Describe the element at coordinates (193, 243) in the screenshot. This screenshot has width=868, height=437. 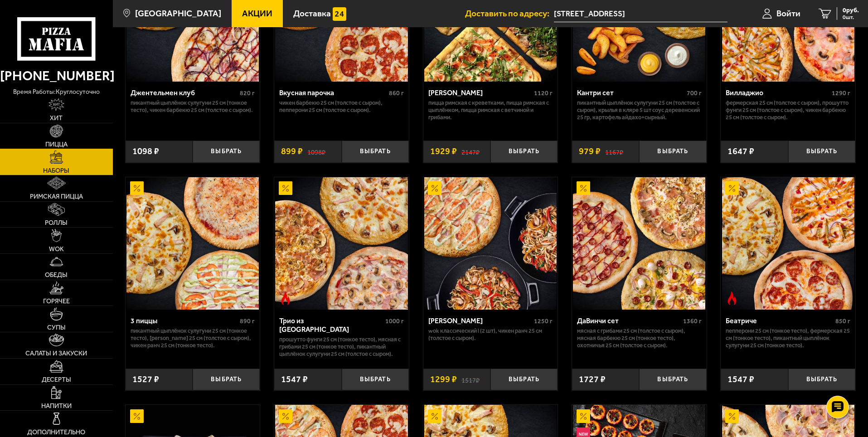
I see `img: 3 пиццы` at that location.